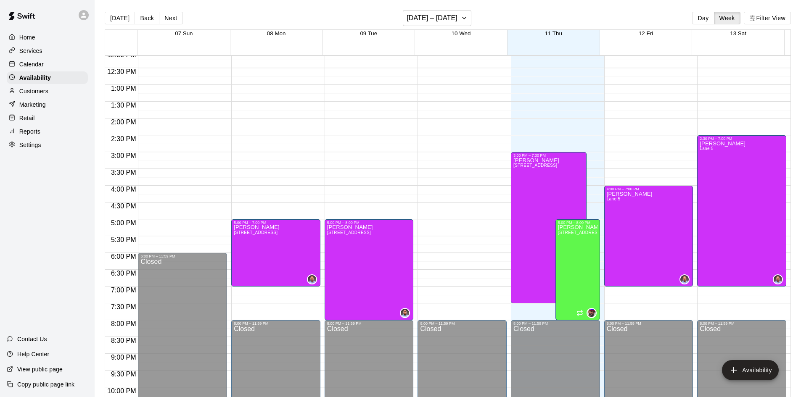 The width and height of the screenshot is (801, 397). What do you see at coordinates (614, 199) in the screenshot?
I see `span: Lane 5` at bounding box center [614, 199].